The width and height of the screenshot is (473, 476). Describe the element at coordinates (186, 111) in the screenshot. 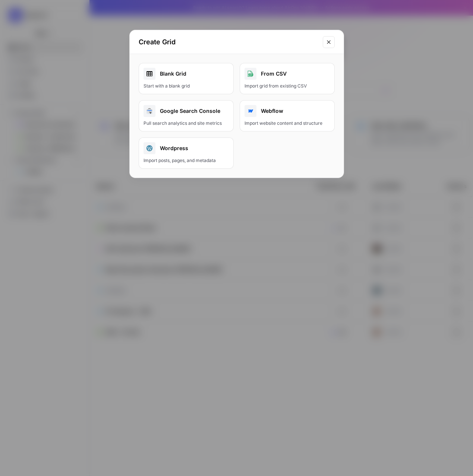

I see `div: Google Search Console` at that location.